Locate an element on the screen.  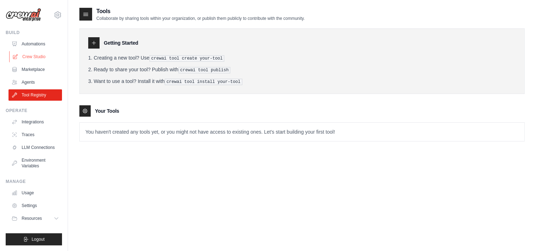
a: Usage is located at coordinates (35, 193).